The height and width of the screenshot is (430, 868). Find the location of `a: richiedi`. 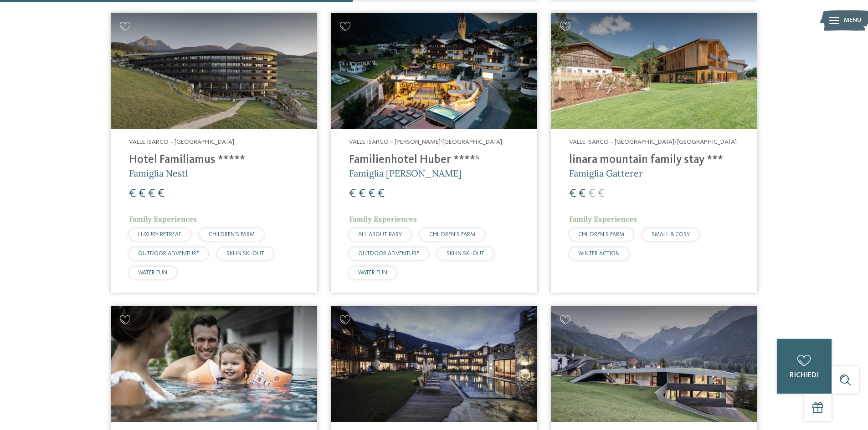

a: richiedi is located at coordinates (804, 367).